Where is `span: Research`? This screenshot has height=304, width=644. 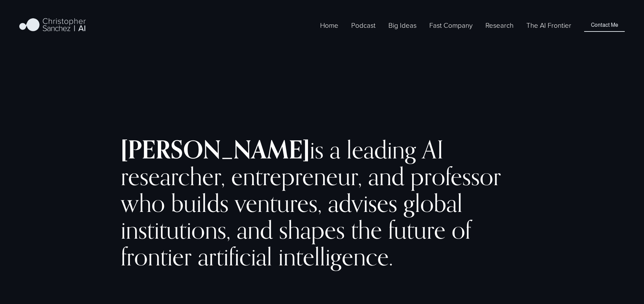 span: Research is located at coordinates (499, 25).